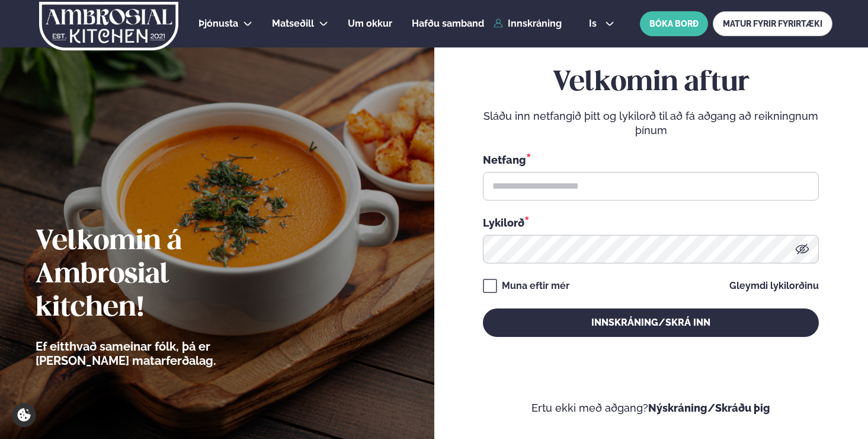  What do you see at coordinates (774, 286) in the screenshot?
I see `a: Gleymdi lykilorðinu` at bounding box center [774, 286].